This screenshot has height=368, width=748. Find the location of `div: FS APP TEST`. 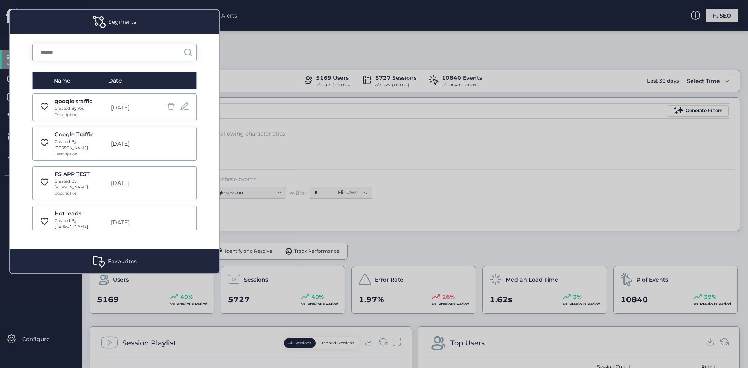

div: FS APP TEST is located at coordinates (81, 174).